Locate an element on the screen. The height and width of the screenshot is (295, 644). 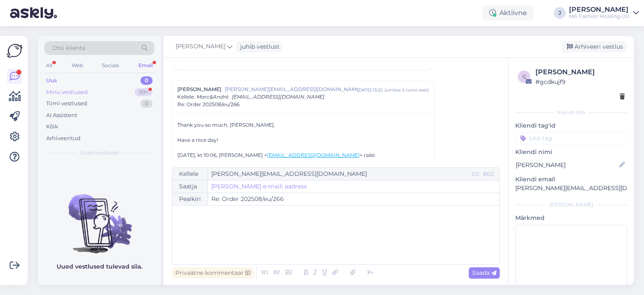
div: ( umbes 2 tunni eest ) is located at coordinates (406, 90).